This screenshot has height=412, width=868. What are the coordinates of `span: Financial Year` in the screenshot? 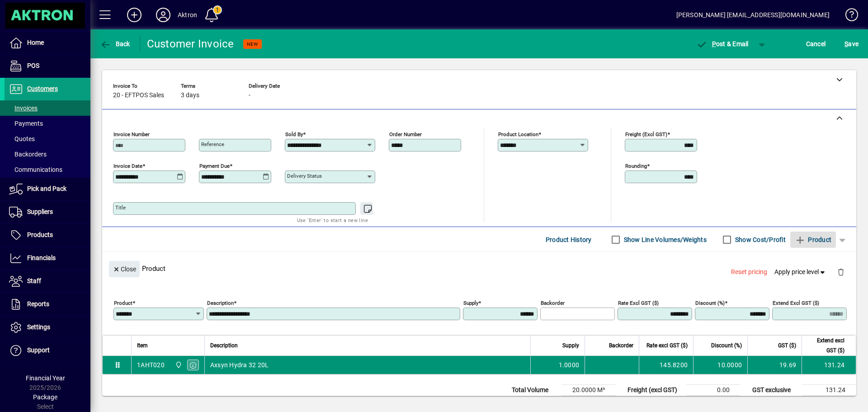 It's located at (45, 378).